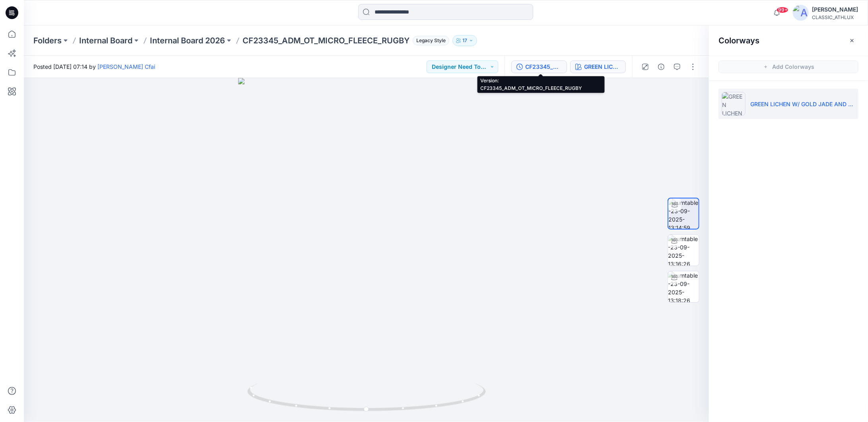 The height and width of the screenshot is (422, 868). Describe the element at coordinates (106, 41) in the screenshot. I see `a: Internal Board` at that location.